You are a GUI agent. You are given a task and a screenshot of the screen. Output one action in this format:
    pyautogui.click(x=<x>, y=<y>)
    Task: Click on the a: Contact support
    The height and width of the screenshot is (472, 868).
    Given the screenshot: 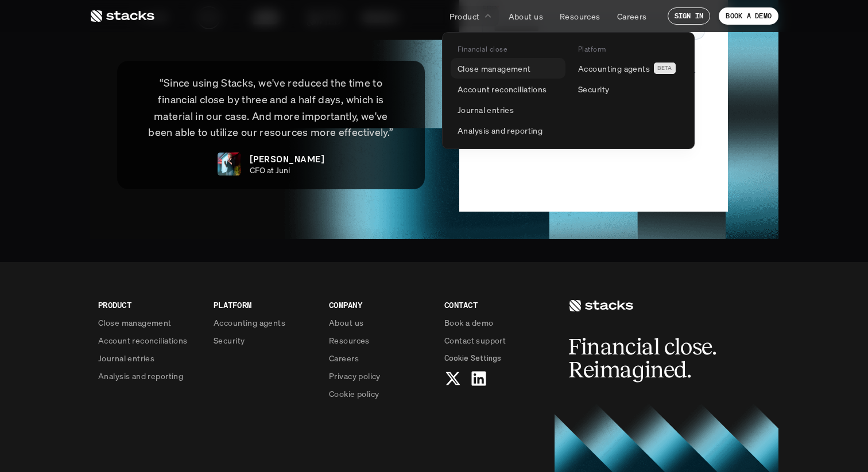 What is the action you would take?
    pyautogui.click(x=495, y=340)
    